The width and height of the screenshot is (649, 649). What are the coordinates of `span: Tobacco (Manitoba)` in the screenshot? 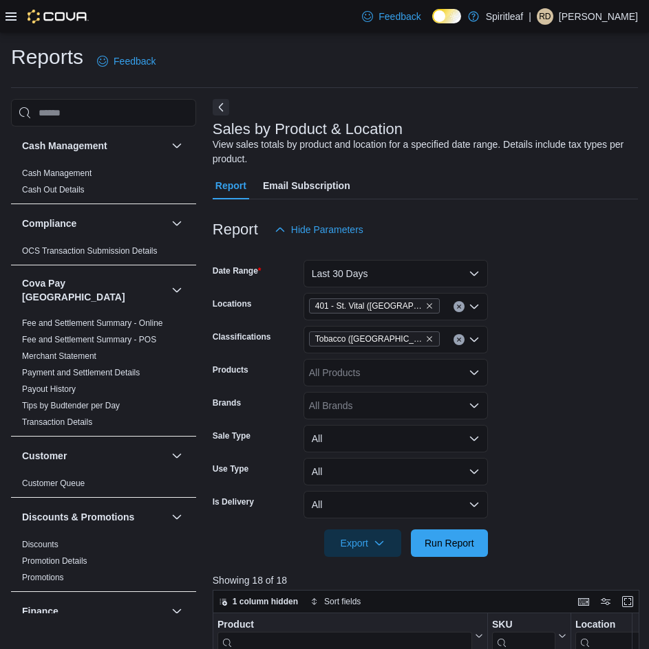 It's located at (374, 339).